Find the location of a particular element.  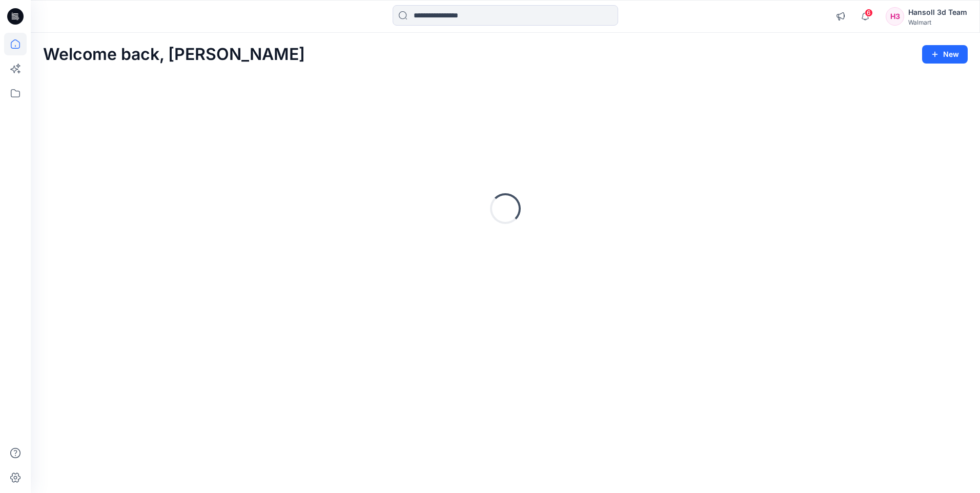

span: 6 is located at coordinates (868, 13).